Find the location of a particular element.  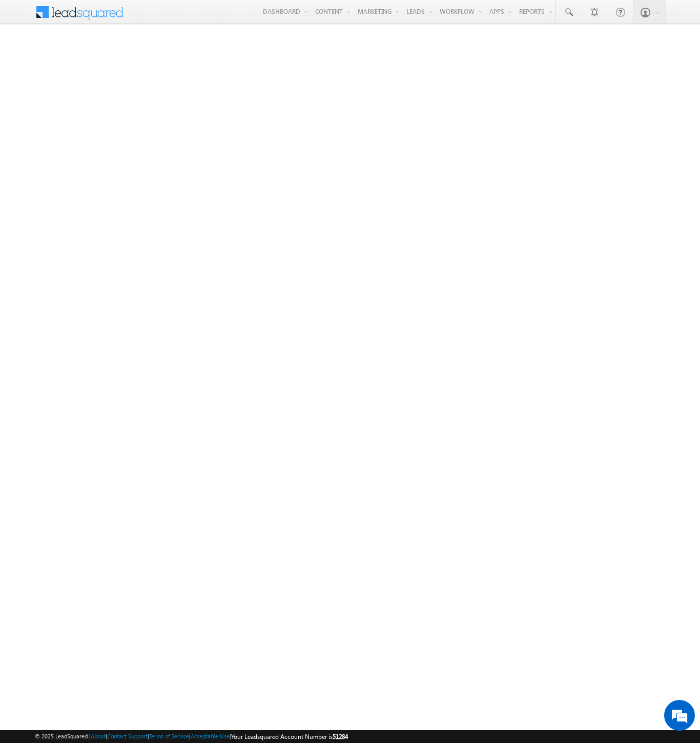

a: Terms of Service is located at coordinates (169, 736).